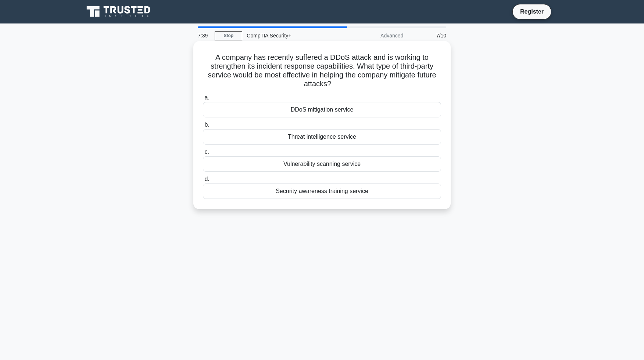  Describe the element at coordinates (204, 36) in the screenshot. I see `div: 7:39` at that location.